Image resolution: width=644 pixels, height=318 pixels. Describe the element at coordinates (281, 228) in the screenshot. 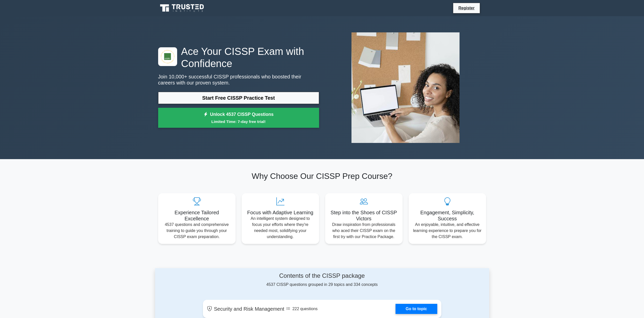

I see `p: An intelligent system designed to focus your efforts where they're needed most, solidifying your ...` at that location.